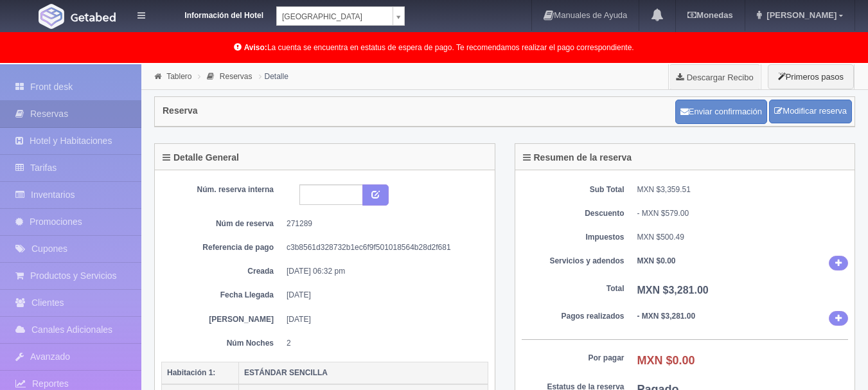  Describe the element at coordinates (673, 290) in the screenshot. I see `b: MXN $3,281.00` at that location.